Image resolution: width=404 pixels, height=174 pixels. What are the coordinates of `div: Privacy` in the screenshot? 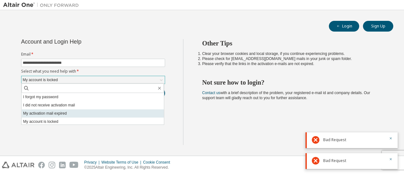 It's located at (93, 162).